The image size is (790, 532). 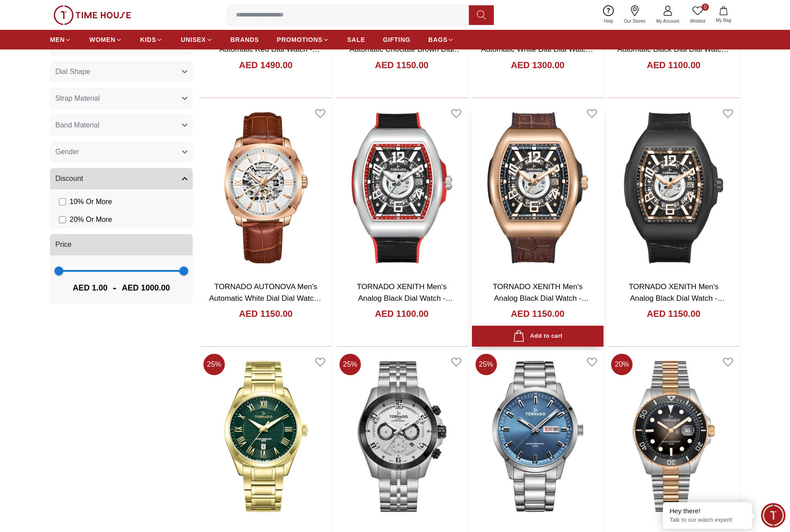 I want to click on a: Tornado CLASSIC ANALOG Men's Analog Green Dial Watch - T8007-GBGH, so click(x=266, y=436).